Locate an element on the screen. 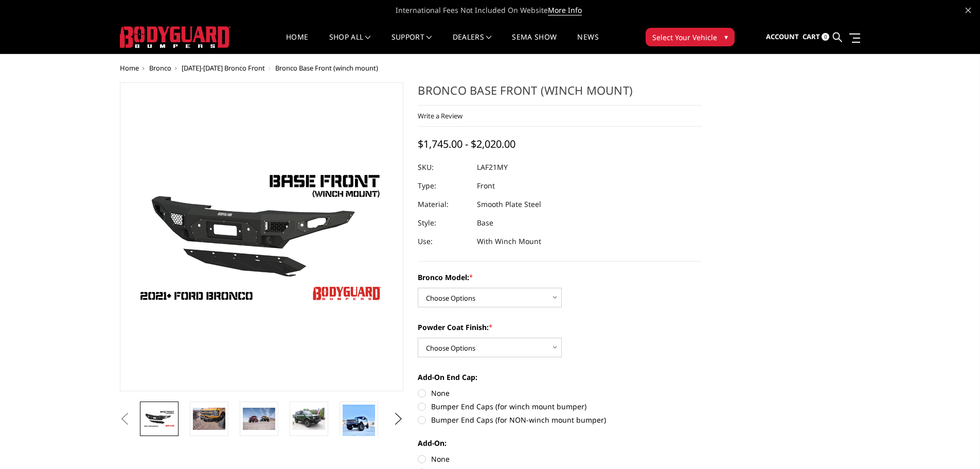  dd: LAF21MY is located at coordinates (492, 167).